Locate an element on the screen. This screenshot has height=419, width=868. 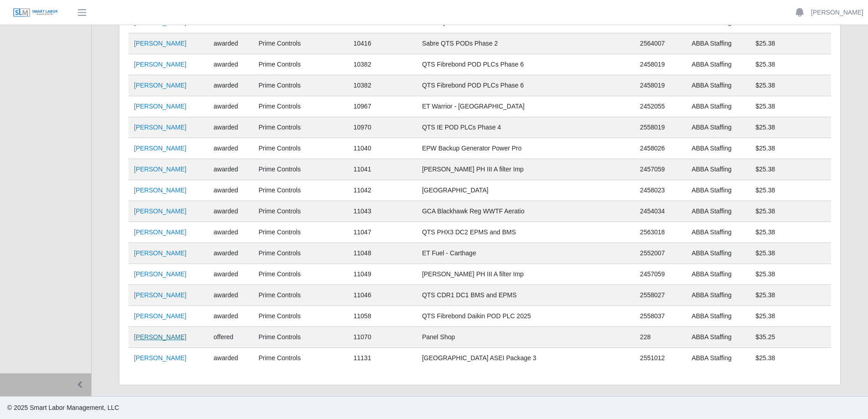
td: 2458026 is located at coordinates (660, 148).